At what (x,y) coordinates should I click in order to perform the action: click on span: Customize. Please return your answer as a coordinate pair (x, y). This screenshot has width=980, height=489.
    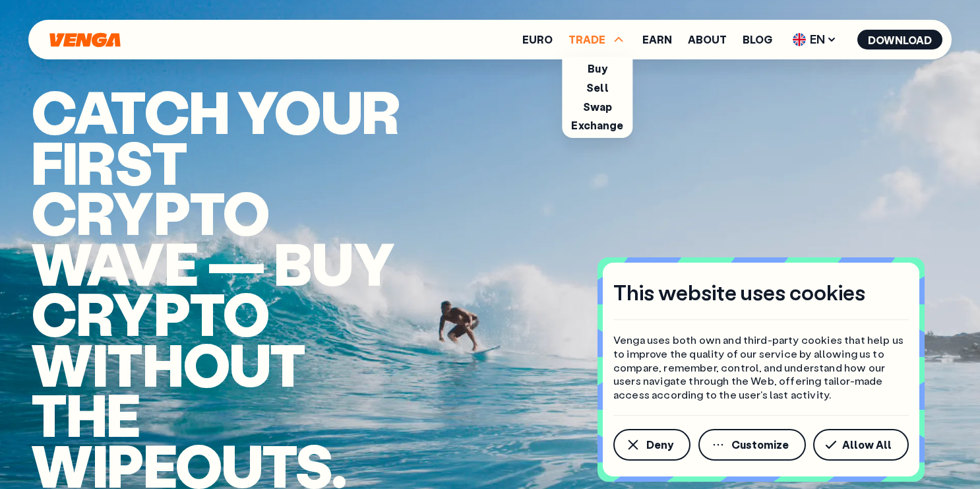
    Looking at the image, I should click on (760, 445).